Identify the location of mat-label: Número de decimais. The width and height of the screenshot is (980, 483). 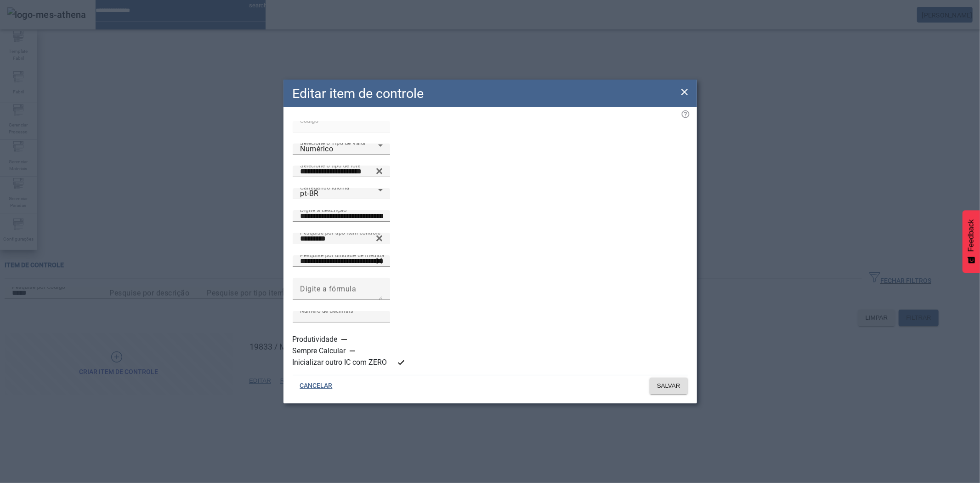
(326, 311).